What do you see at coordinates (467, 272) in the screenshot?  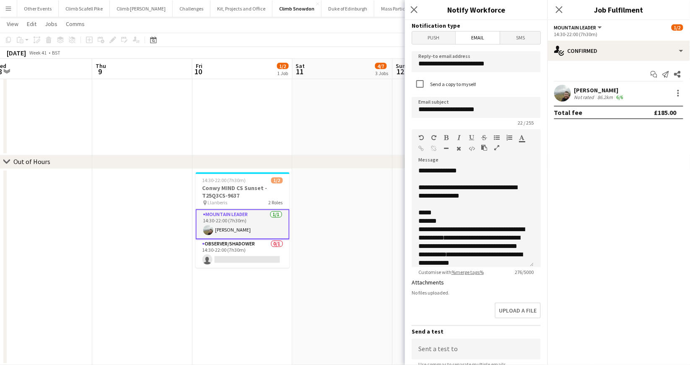 I see `a: %merge tags%` at bounding box center [467, 272].